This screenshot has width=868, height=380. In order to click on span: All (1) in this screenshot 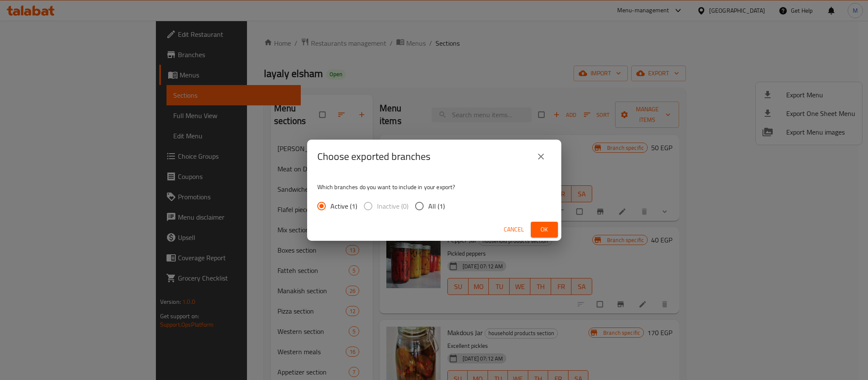, I will do `click(436, 206)`.